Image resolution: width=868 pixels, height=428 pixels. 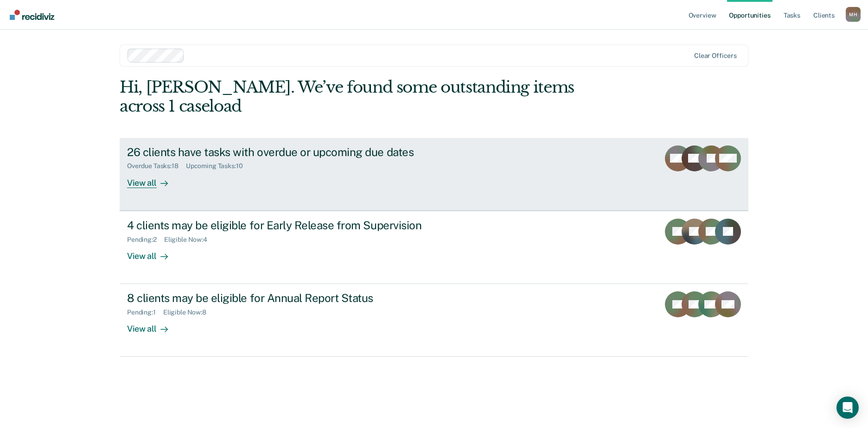 I want to click on a: 4 clients may be eligible for Early Release from SupervisionPending:2Eligible Now:4View all, so click(x=434, y=248).